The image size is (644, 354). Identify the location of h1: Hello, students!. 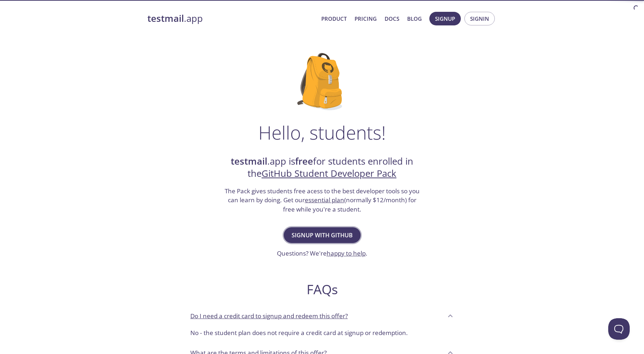
(322, 133).